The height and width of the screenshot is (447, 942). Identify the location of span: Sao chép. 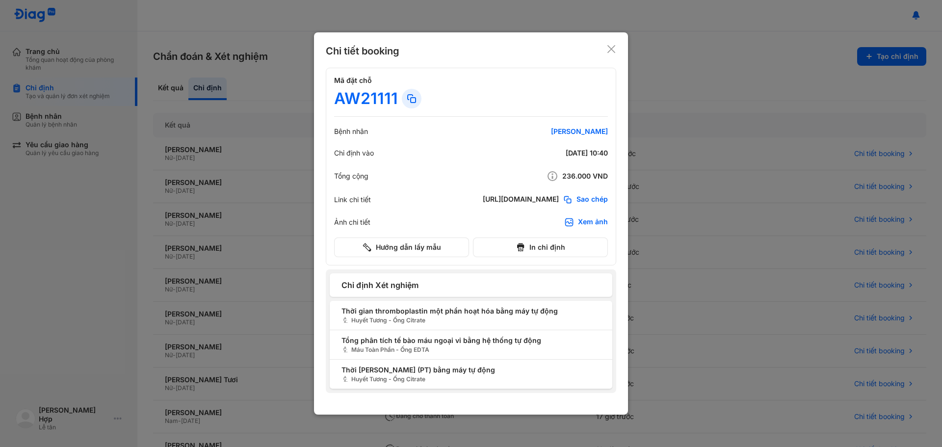
(592, 200).